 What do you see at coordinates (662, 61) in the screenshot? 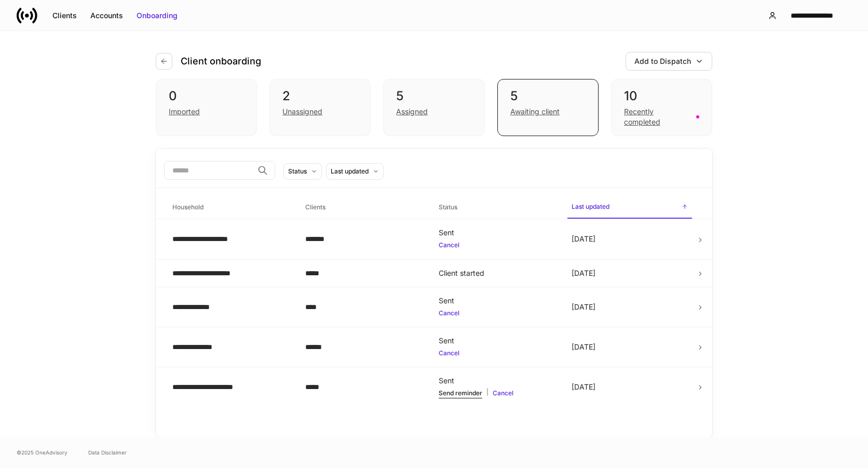
I see `div: Add to Dispatch` at bounding box center [662, 61].